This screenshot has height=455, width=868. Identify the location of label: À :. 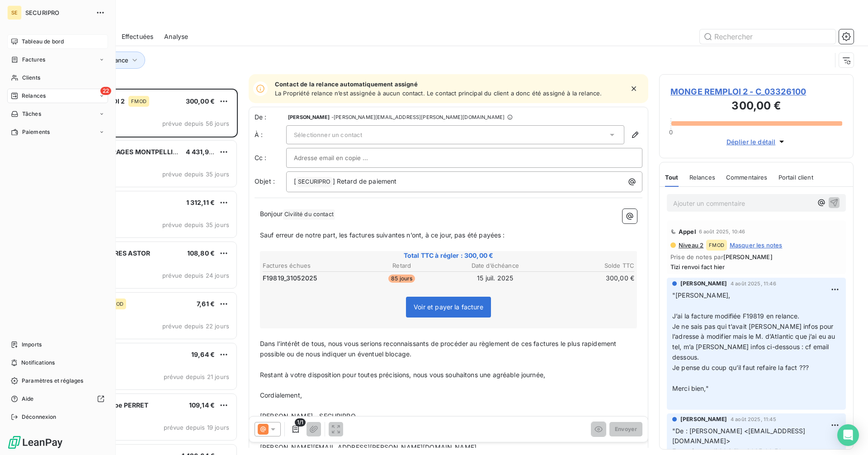
(270, 135).